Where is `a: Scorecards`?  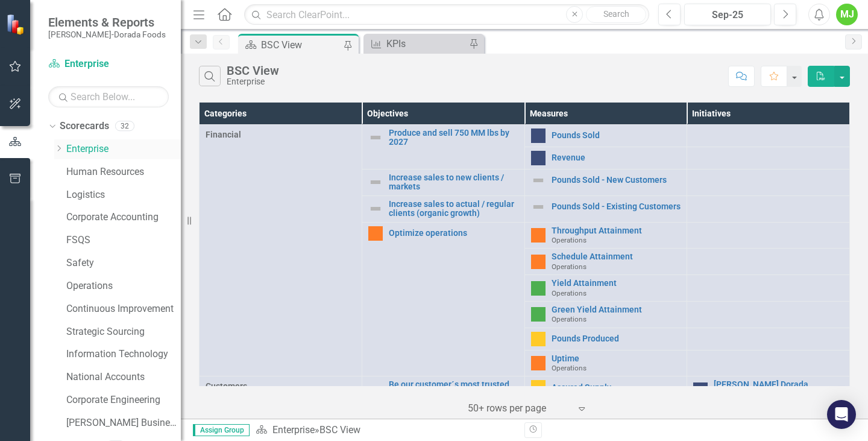
a: Scorecards is located at coordinates (85, 126).